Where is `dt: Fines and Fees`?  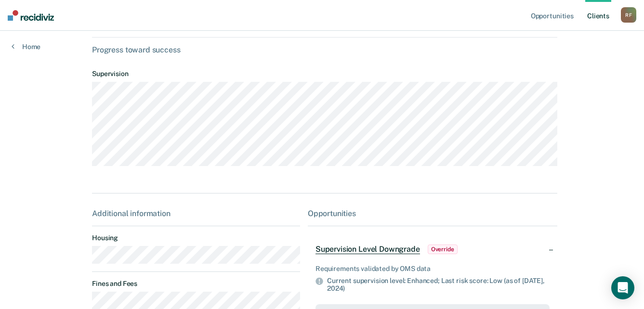 dt: Fines and Fees is located at coordinates (196, 283).